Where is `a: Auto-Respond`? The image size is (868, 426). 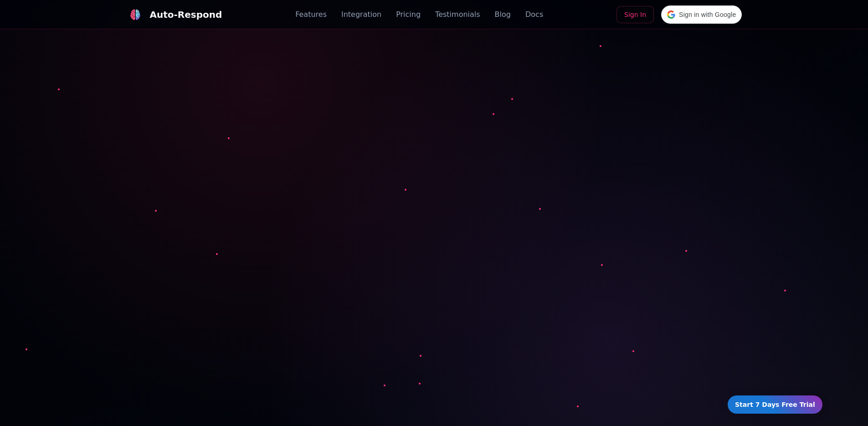
a: Auto-Respond is located at coordinates (174, 14).